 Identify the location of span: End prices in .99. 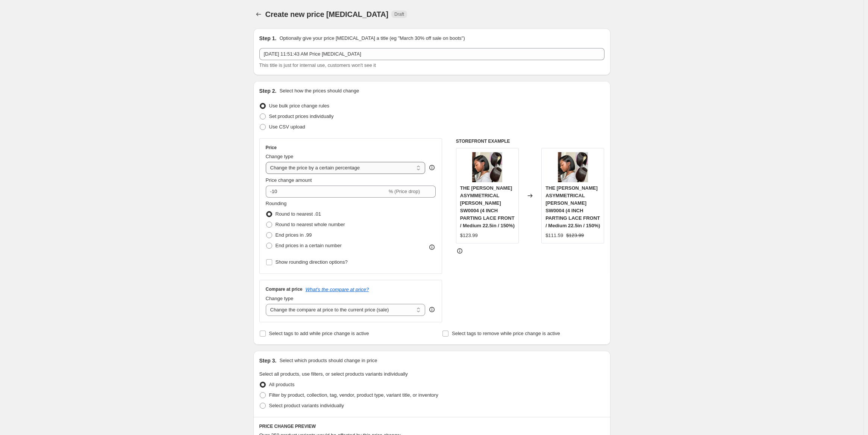
(293, 235).